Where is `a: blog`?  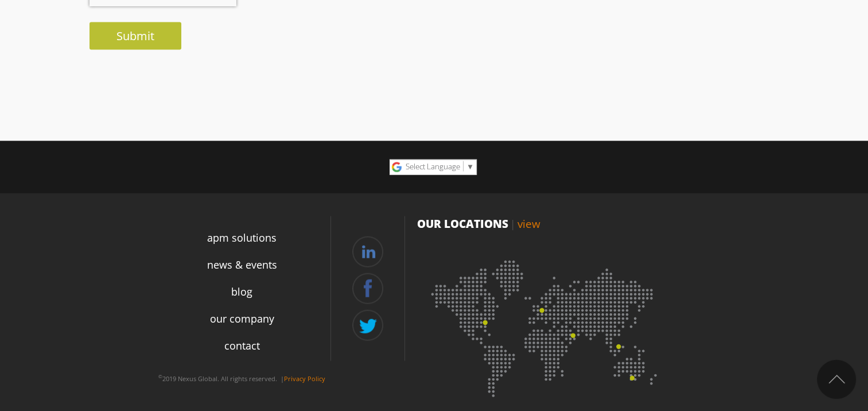
a: blog is located at coordinates (242, 292).